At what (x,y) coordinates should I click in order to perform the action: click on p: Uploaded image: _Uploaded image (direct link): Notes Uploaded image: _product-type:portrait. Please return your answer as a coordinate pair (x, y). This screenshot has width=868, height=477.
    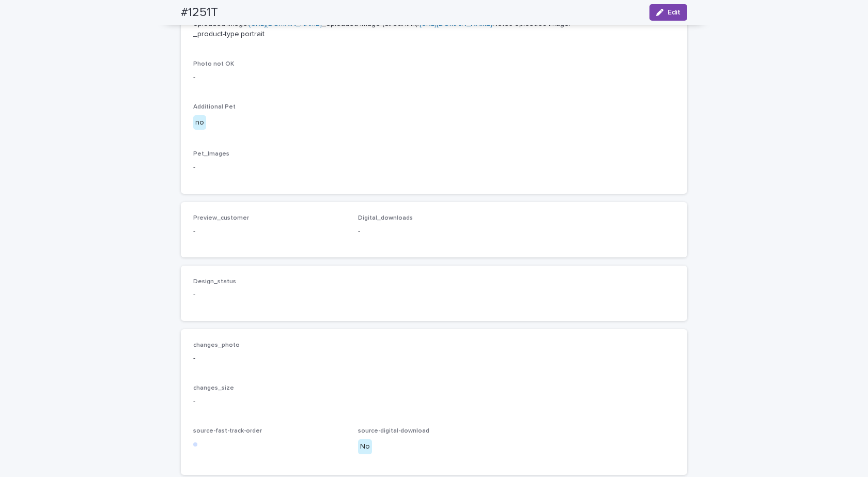
    Looking at the image, I should click on (434, 30).